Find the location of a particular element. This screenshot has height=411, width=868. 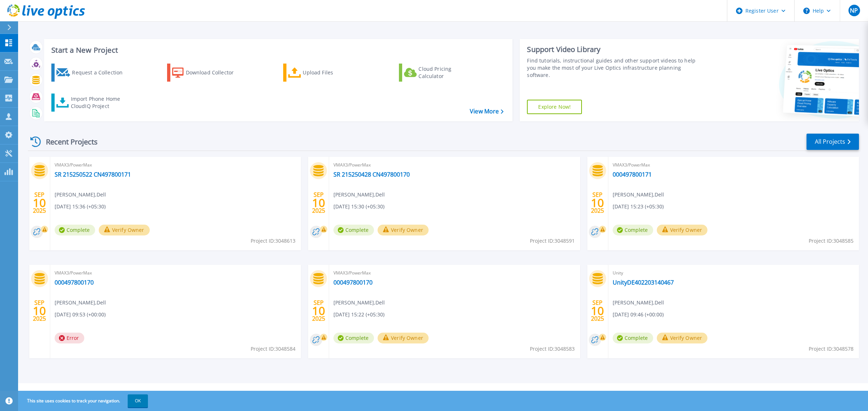

a: UnityDE402203140467 is located at coordinates (643, 283).